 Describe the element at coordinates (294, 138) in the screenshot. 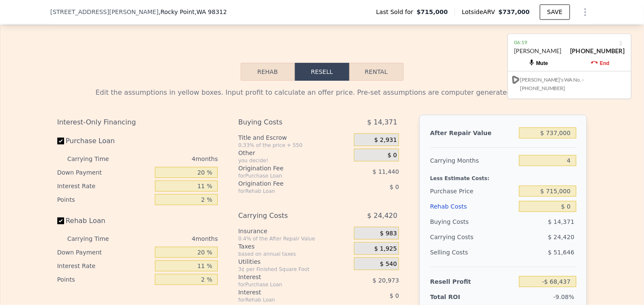

I see `div: Title and Escrow` at that location.